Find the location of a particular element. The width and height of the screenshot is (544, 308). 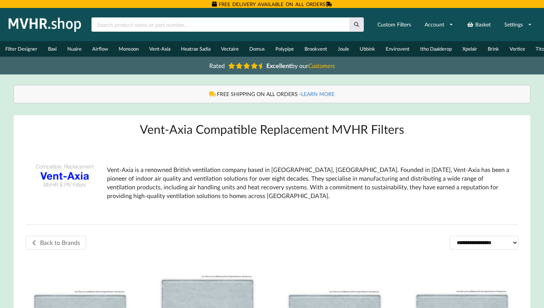

input: Search product name or part number... is located at coordinates (220, 25).